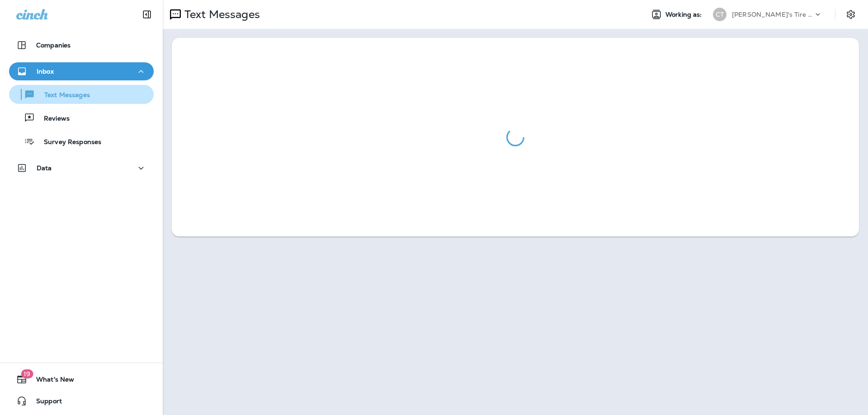  Describe the element at coordinates (82, 168) in the screenshot. I see `button: Data` at that location.